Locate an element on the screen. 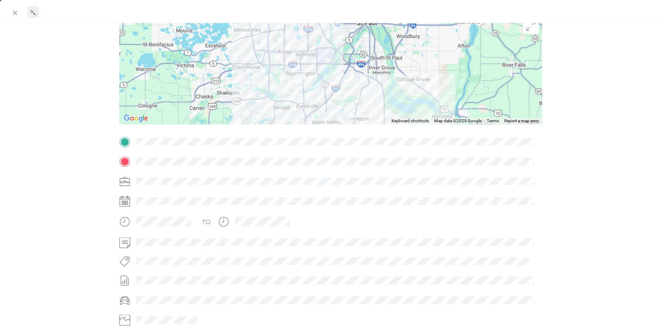 This screenshot has height=329, width=661. span: Map data ©2025 Google is located at coordinates (458, 121).